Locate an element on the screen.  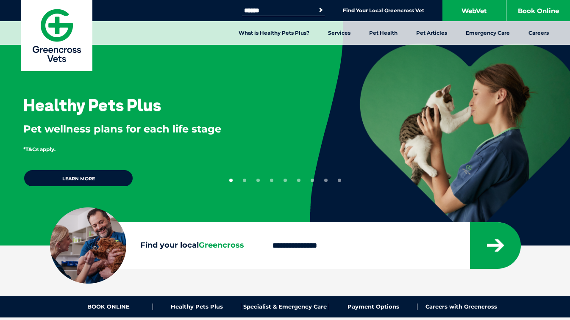
span: *T&Cs apply. is located at coordinates (39, 149).